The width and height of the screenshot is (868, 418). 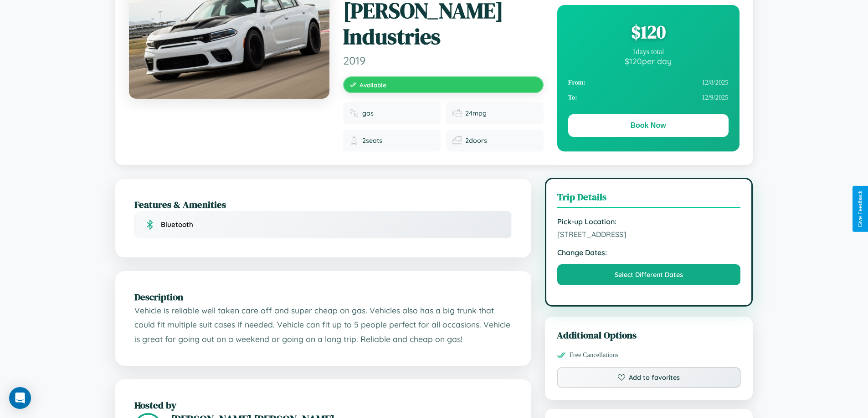 I want to click on div: 12 / 9 / 2025, so click(x=648, y=97).